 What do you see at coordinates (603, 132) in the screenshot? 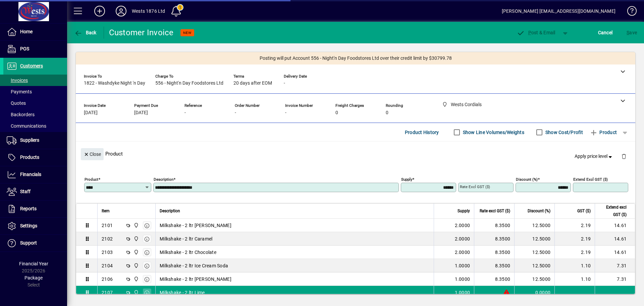
I see `button: Product` at bounding box center [603, 132].